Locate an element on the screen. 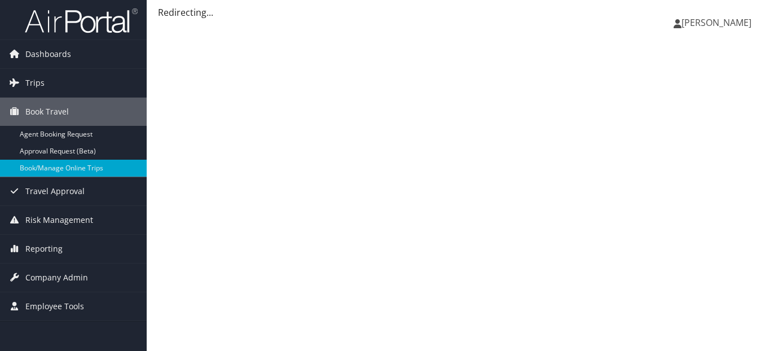  span: Company Admin is located at coordinates (56, 277).